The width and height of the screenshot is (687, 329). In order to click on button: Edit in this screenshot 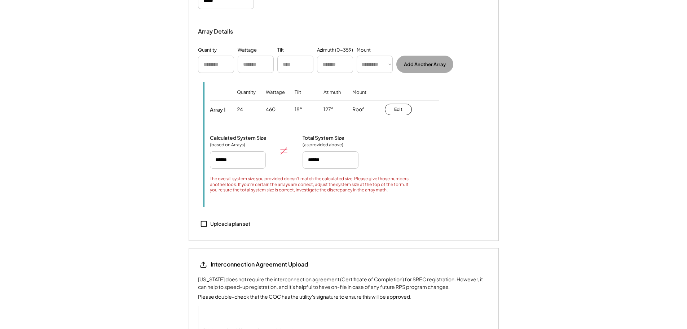, I will do `click(398, 109)`.